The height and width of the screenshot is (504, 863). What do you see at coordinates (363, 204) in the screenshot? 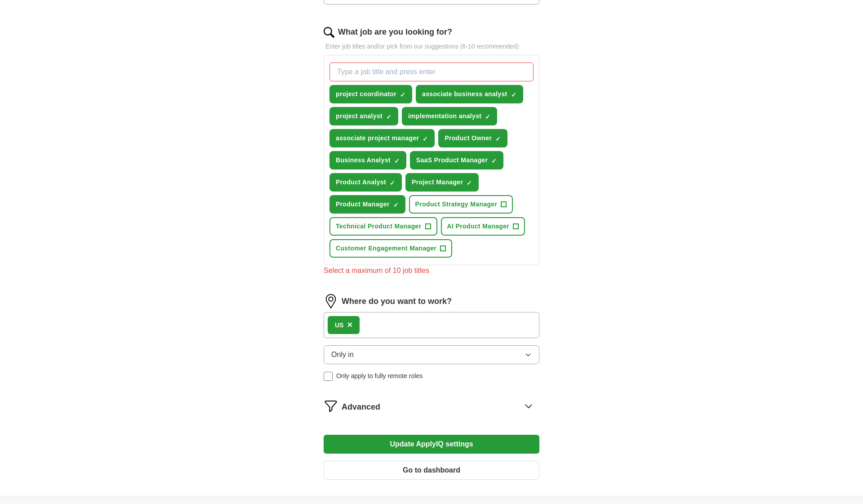
I see `span: Product Manager` at bounding box center [363, 204].